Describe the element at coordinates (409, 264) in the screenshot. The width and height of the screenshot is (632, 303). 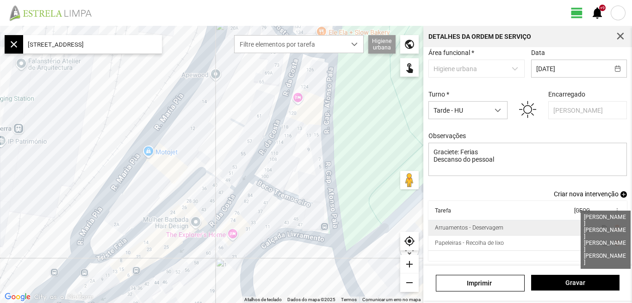
I see `div: add` at that location.